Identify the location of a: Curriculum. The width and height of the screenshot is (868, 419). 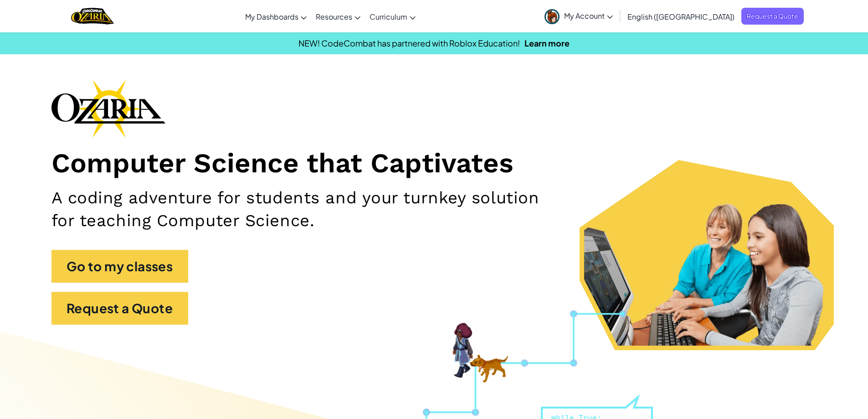
(392, 16).